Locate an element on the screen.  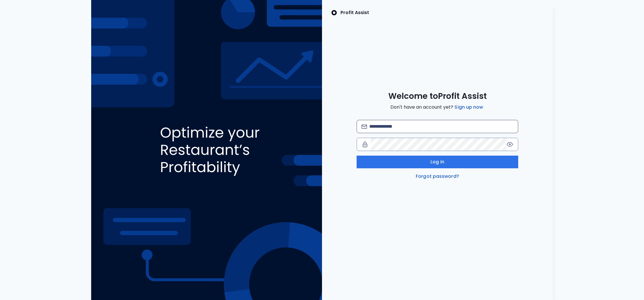
span: Log in is located at coordinates (438, 162).